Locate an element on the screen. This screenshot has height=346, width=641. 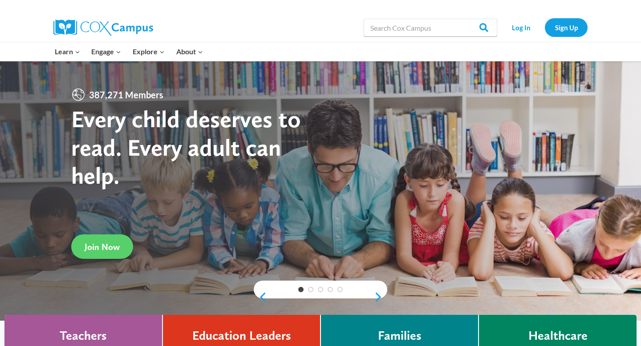
a: 1 is located at coordinates (301, 290).